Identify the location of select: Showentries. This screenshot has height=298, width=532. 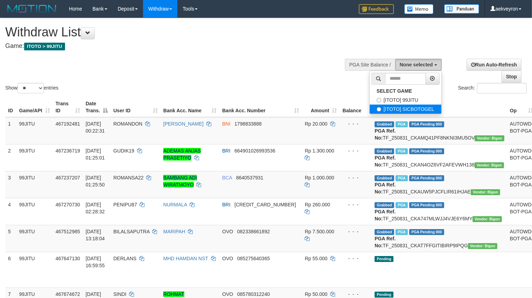
(30, 88).